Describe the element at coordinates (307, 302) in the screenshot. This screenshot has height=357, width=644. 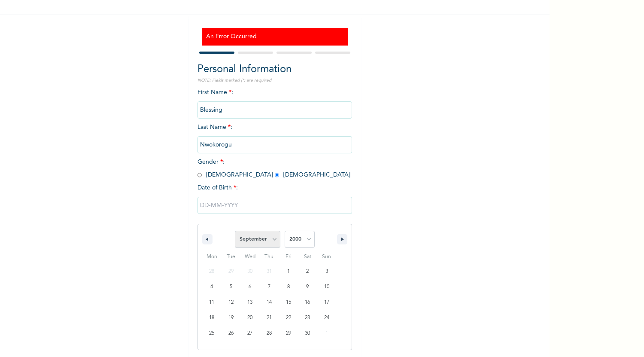
I see `span: 16` at that location.